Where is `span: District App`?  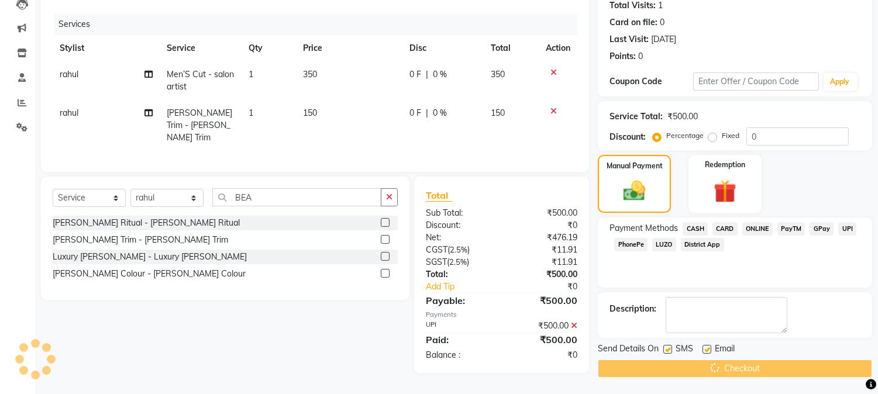 span: District App is located at coordinates (702, 244).